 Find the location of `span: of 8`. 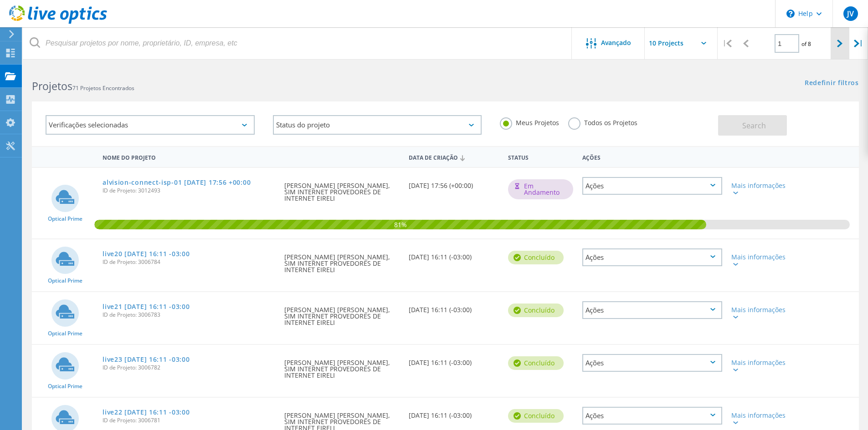

span: of 8 is located at coordinates (806, 43).